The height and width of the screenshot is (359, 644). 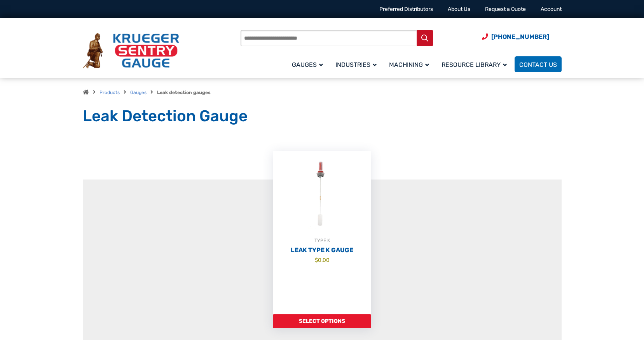 I want to click on bdi: 0.00, so click(x=322, y=260).